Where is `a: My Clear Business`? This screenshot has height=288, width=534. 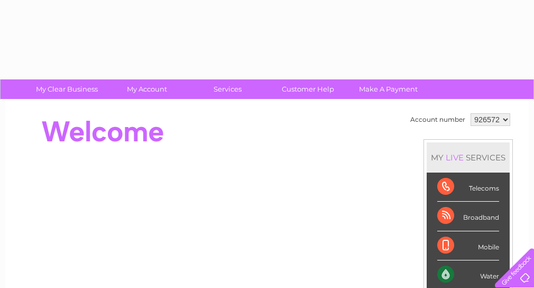
a: My Clear Business is located at coordinates (67, 89).